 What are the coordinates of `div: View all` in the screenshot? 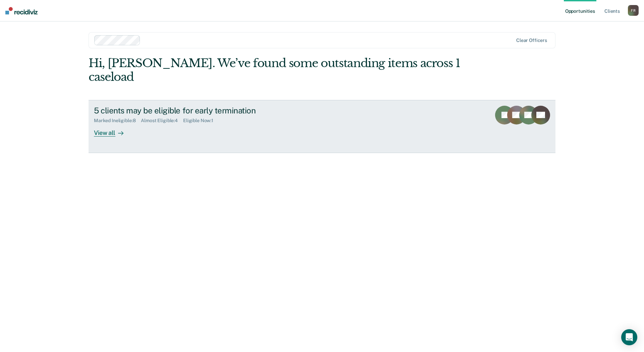 It's located at (113, 130).